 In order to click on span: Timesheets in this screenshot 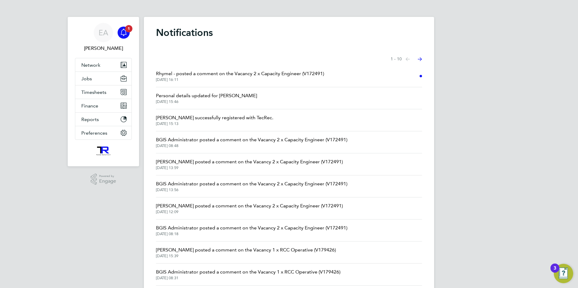, I will do `click(94, 92)`.